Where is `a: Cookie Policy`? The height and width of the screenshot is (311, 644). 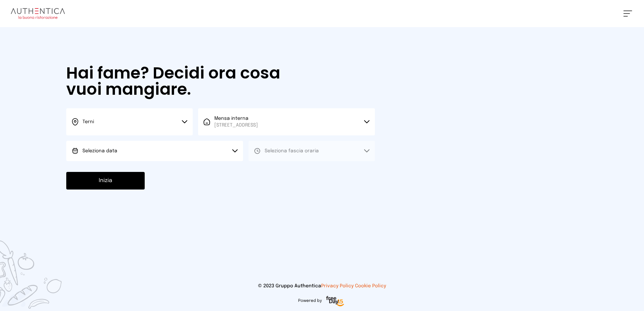 a: Cookie Policy is located at coordinates (371, 286).